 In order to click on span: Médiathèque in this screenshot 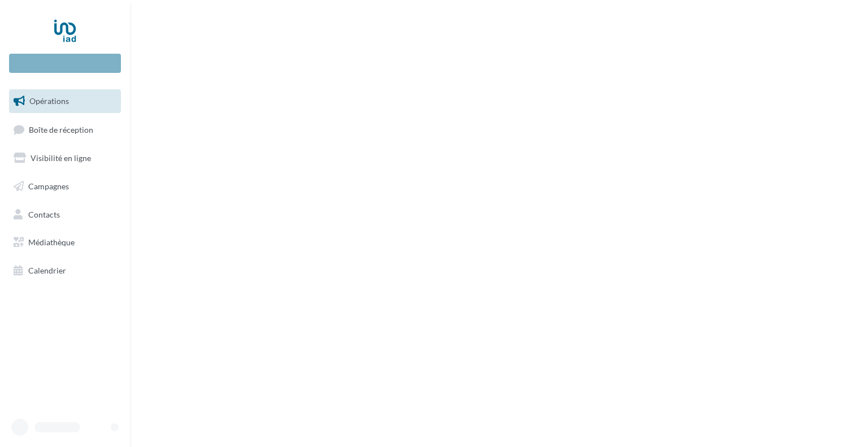, I will do `click(52, 242)`.